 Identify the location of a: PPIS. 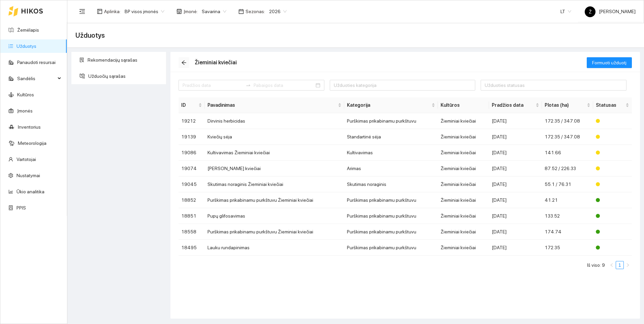
(21, 208).